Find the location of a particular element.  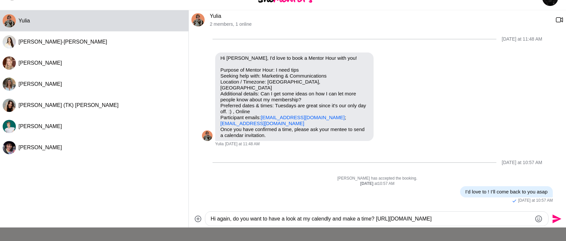

div: Janelle Kee-Sue is located at coordinates (9, 42).